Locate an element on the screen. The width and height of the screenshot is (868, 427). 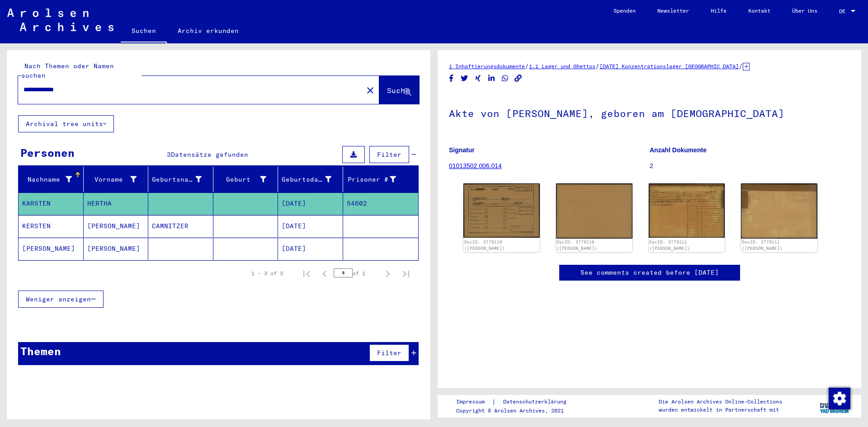
button: Suche is located at coordinates (399, 90).